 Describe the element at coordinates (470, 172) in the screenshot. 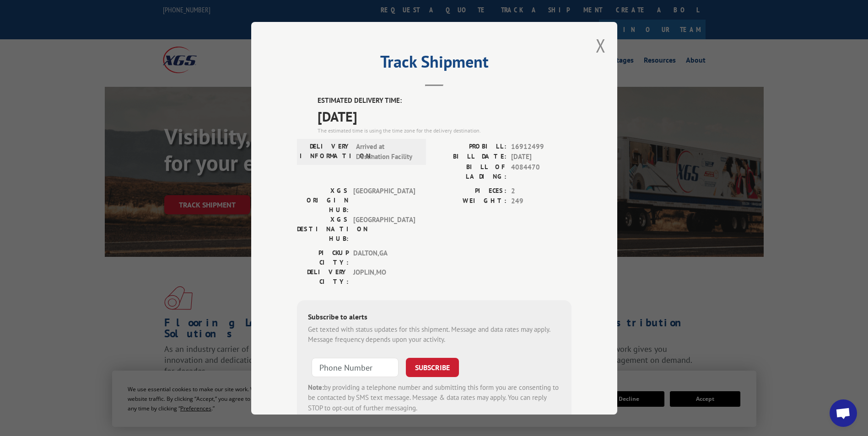

I see `label: BILL OF LADING:` at that location.